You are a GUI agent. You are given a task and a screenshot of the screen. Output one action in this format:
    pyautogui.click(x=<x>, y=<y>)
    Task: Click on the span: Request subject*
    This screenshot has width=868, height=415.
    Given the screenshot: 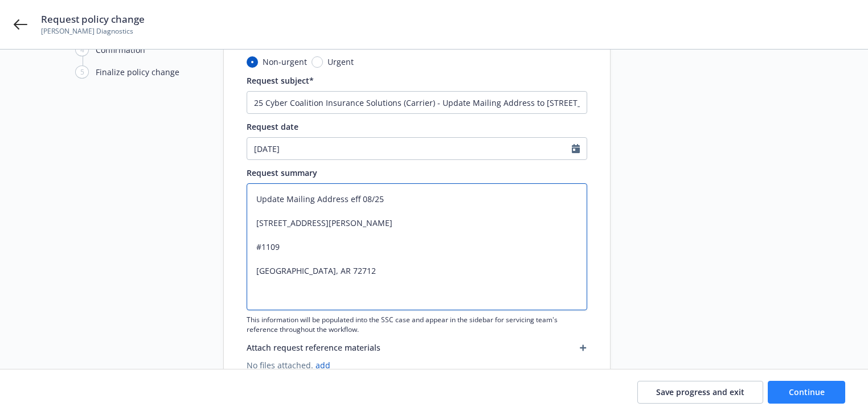 What is the action you would take?
    pyautogui.click(x=280, y=81)
    